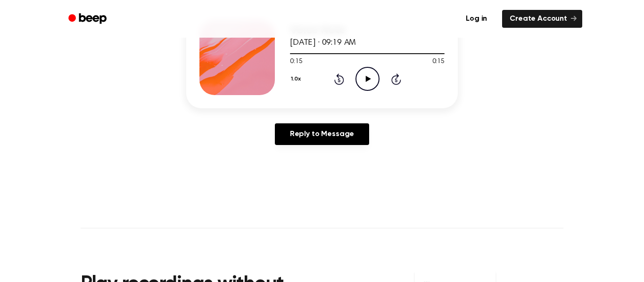 Image resolution: width=644 pixels, height=282 pixels. I want to click on a: Reply to Message, so click(322, 134).